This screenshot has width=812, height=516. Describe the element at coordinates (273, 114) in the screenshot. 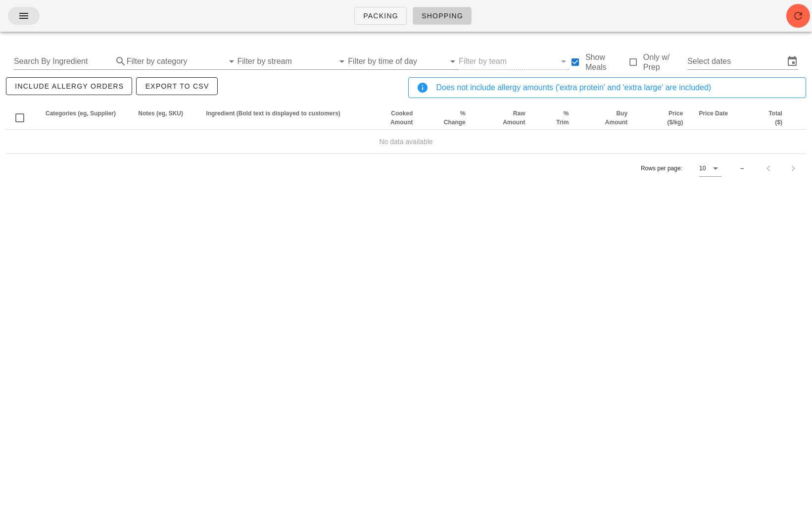

I see `span: Ingredient (Bold text is displayed to customers)` at that location.